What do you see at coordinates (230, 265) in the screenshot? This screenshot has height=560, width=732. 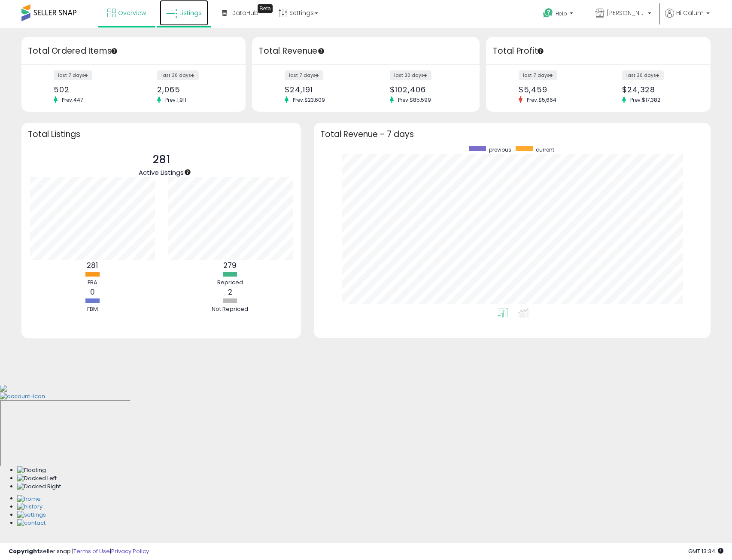 I see `b: 279` at bounding box center [230, 265].